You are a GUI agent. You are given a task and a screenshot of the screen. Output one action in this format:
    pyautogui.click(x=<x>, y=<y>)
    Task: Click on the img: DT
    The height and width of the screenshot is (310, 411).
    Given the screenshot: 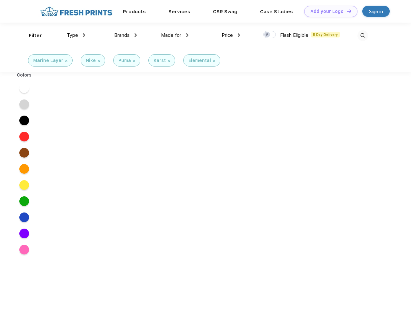 What is the action you would take?
    pyautogui.click(x=349, y=11)
    